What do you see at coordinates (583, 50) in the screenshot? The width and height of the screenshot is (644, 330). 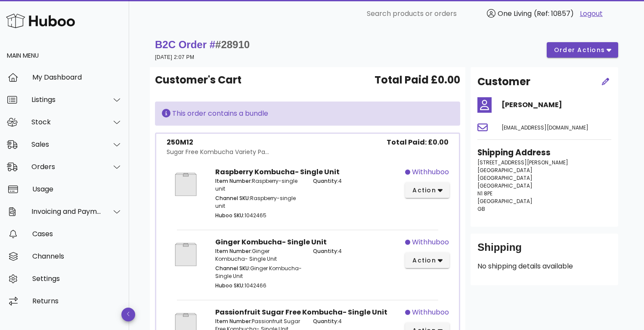 I see `button: order actions` at bounding box center [583, 50].